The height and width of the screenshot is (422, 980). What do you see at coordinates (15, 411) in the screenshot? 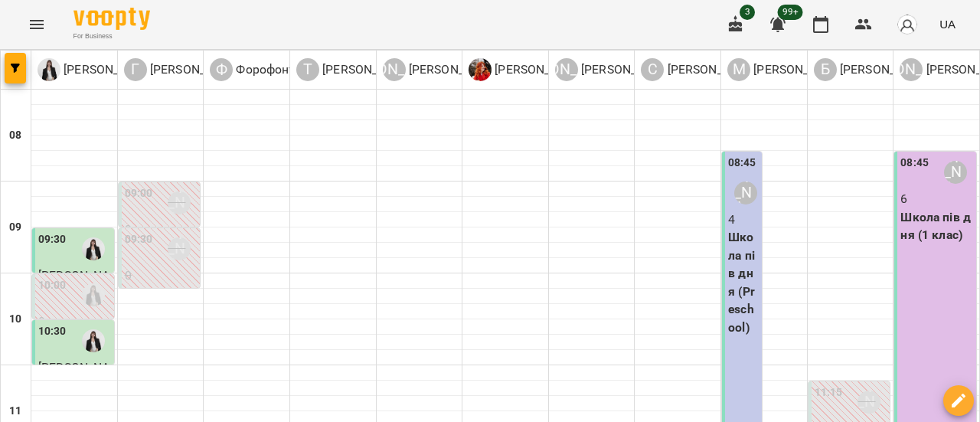
I see `h6: 11` at bounding box center [15, 411].